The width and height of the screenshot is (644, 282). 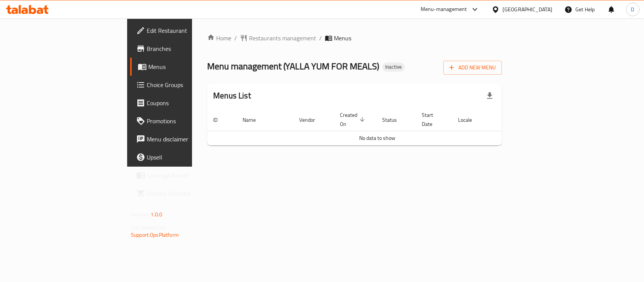 I want to click on span: ID, so click(x=221, y=120).